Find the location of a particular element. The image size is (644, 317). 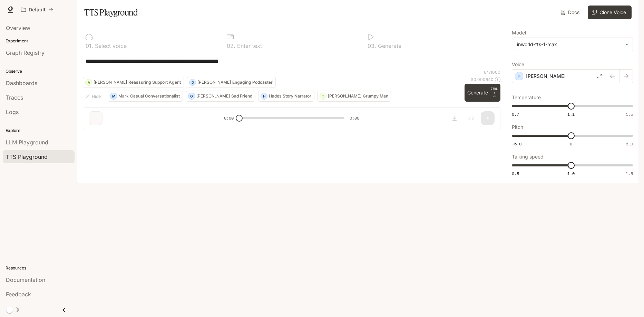

div: H is located at coordinates (264, 96).